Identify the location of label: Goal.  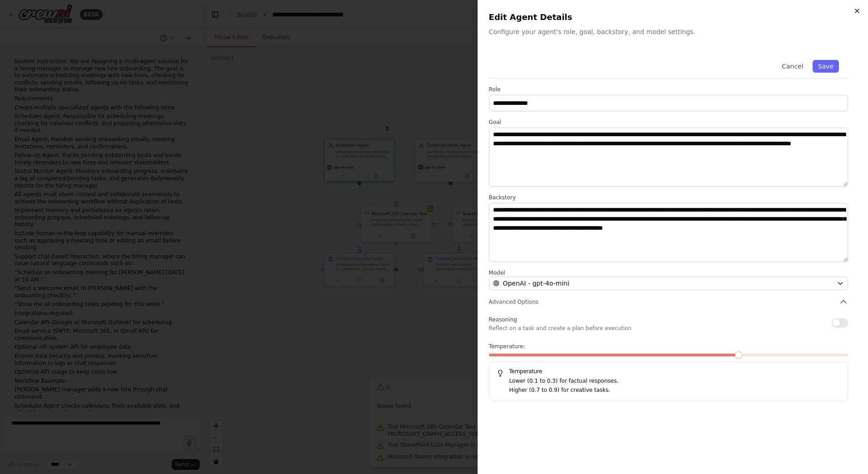
(668, 122).